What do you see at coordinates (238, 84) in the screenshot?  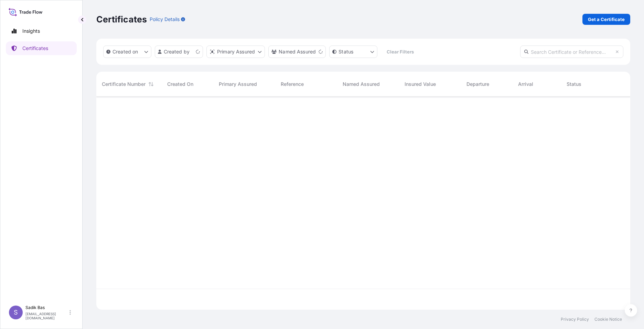 I see `span: Primary Assured` at bounding box center [238, 84].